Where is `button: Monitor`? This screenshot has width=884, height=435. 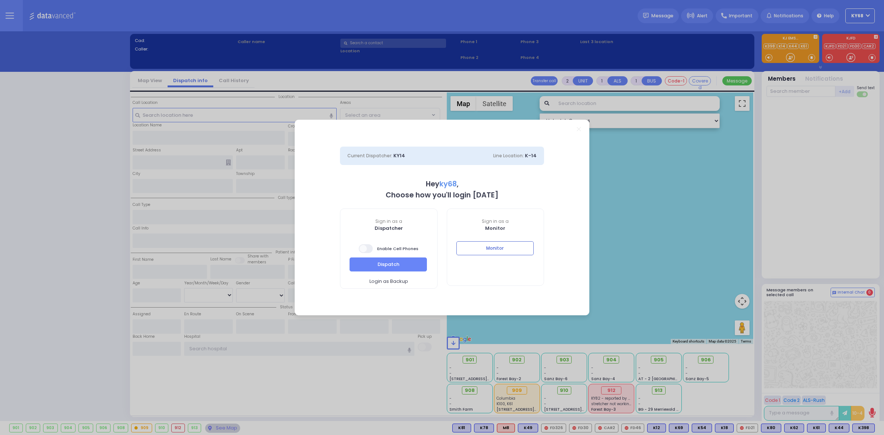
button: Monitor is located at coordinates (495, 248).